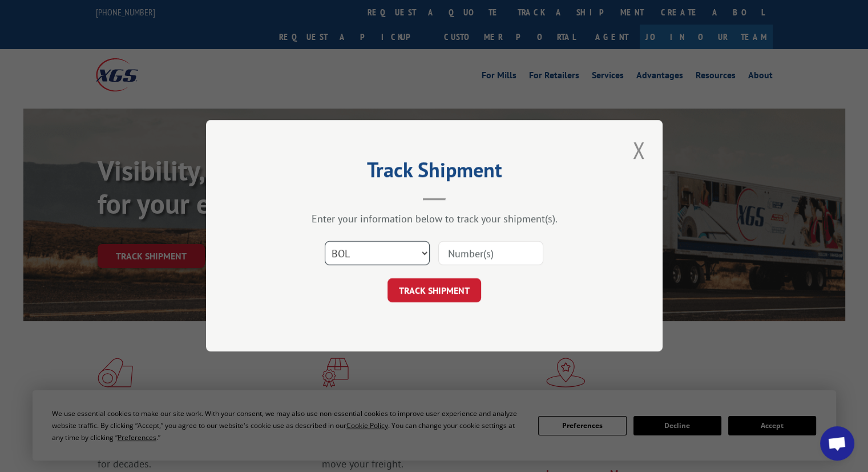 This screenshot has height=472, width=868. What do you see at coordinates (837, 443) in the screenshot?
I see `a: Open chat` at bounding box center [837, 443].